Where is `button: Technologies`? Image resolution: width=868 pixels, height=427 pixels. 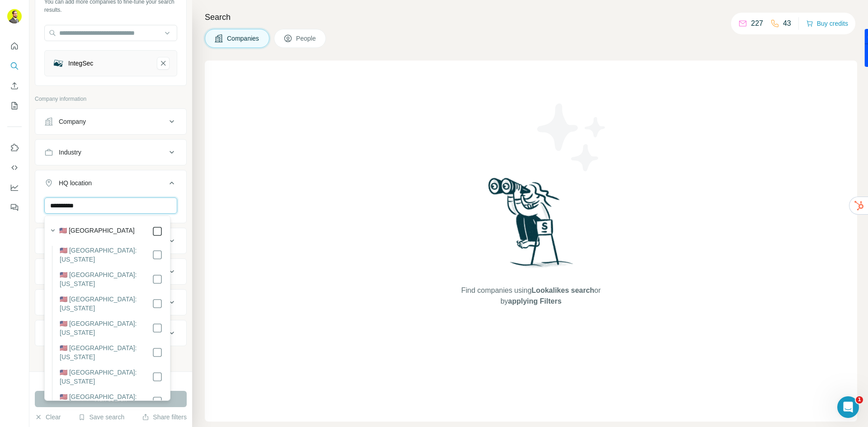
button: Technologies is located at coordinates (111, 302).